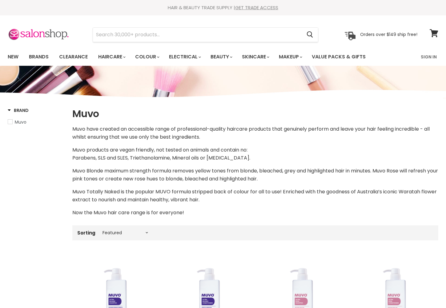 Image resolution: width=446 pixels, height=308 pixels. What do you see at coordinates (111, 57) in the screenshot?
I see `a: Haircare` at bounding box center [111, 57].